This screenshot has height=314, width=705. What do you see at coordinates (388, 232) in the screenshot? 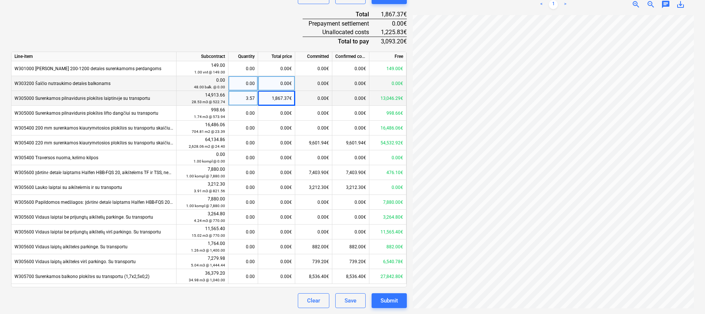
I see `div: 11,565.40€` at bounding box center [388, 232].